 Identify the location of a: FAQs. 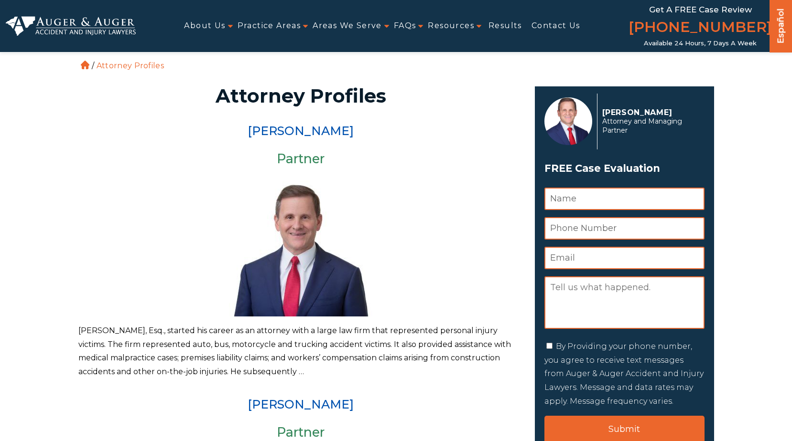
(405, 26).